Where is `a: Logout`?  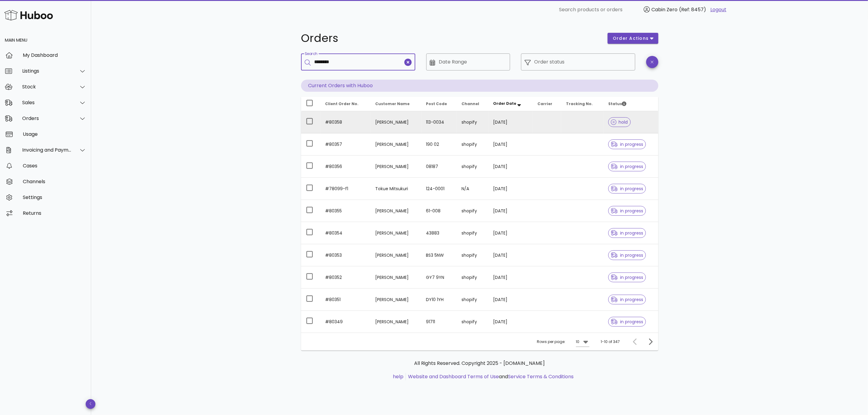
a: Logout is located at coordinates (718, 10).